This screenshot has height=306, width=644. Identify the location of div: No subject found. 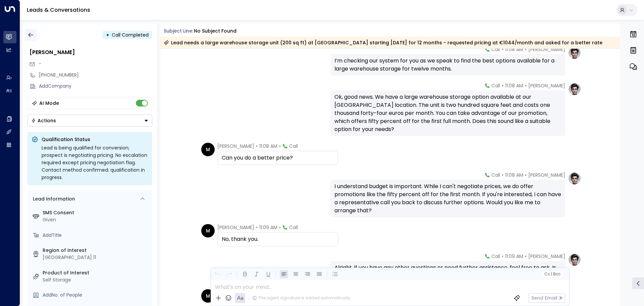
(215, 31).